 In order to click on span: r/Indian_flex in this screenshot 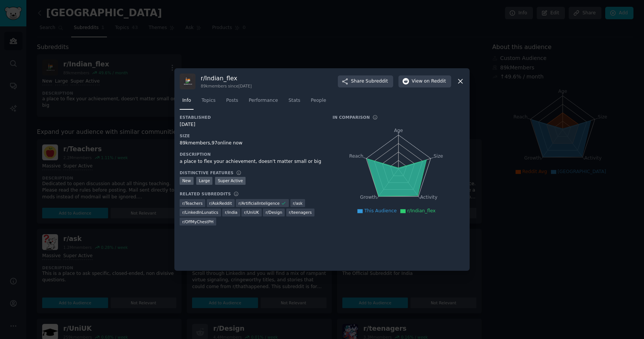, I will do `click(421, 211)`.